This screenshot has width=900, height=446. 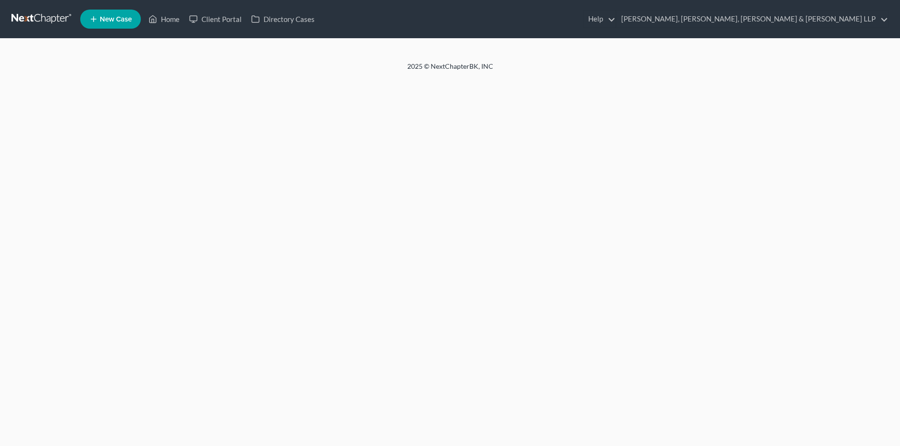 I want to click on div: 2025 © NextChapterBK, INC, so click(x=450, y=70).